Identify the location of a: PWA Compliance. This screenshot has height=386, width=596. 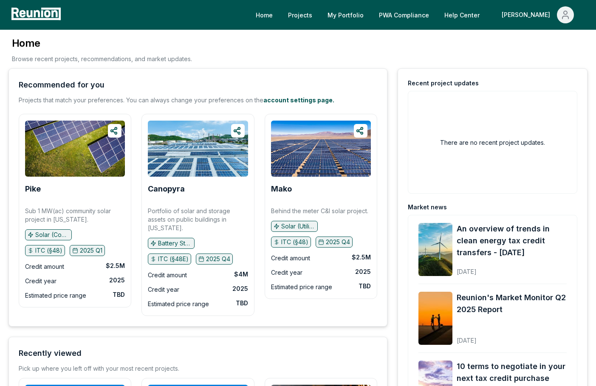
(404, 15).